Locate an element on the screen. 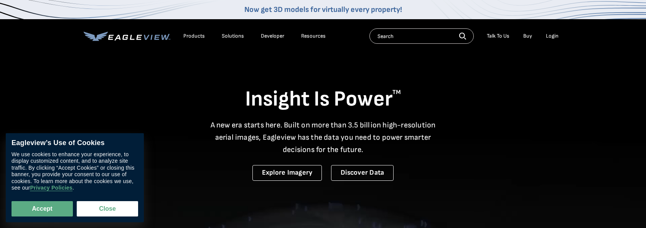  div: Login is located at coordinates (552, 36).